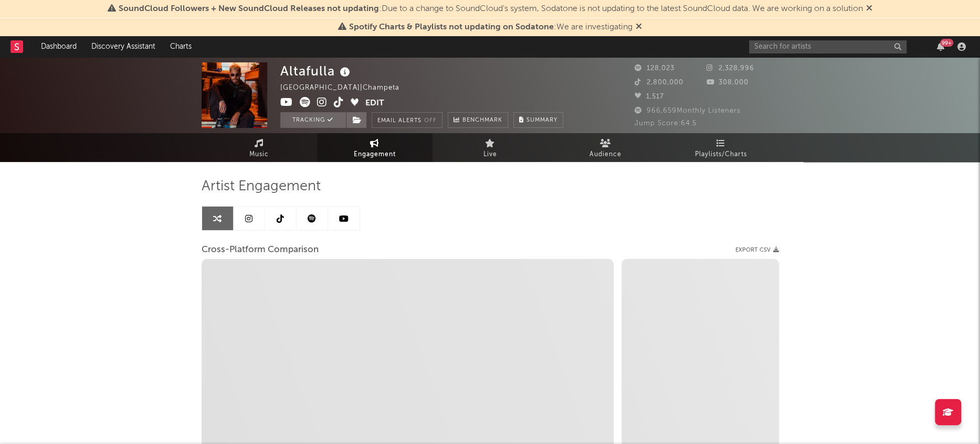  What do you see at coordinates (650, 97) in the screenshot?
I see `span: 1,517` at bounding box center [650, 97].